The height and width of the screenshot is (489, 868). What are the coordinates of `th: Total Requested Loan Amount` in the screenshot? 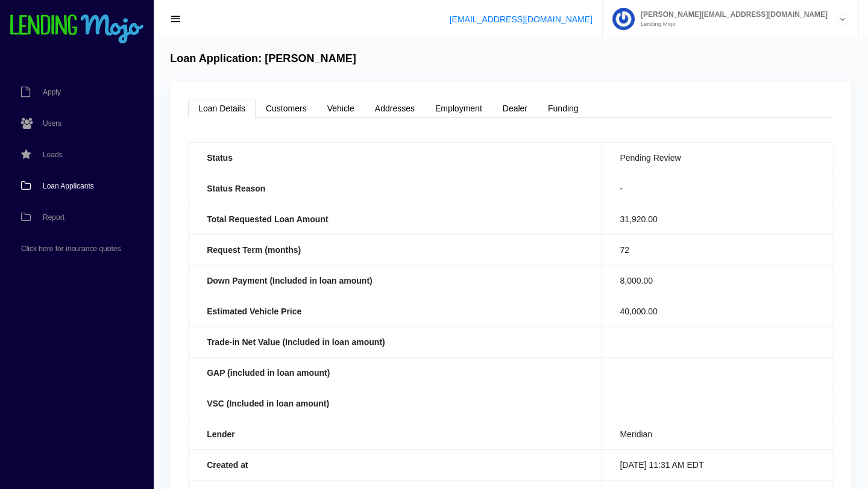 It's located at (394, 219).